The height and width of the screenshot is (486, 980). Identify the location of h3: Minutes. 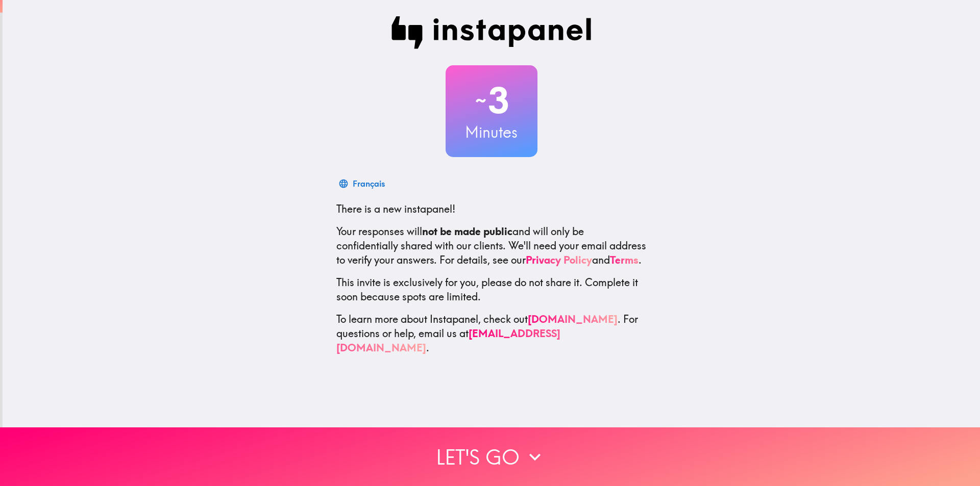
(492, 132).